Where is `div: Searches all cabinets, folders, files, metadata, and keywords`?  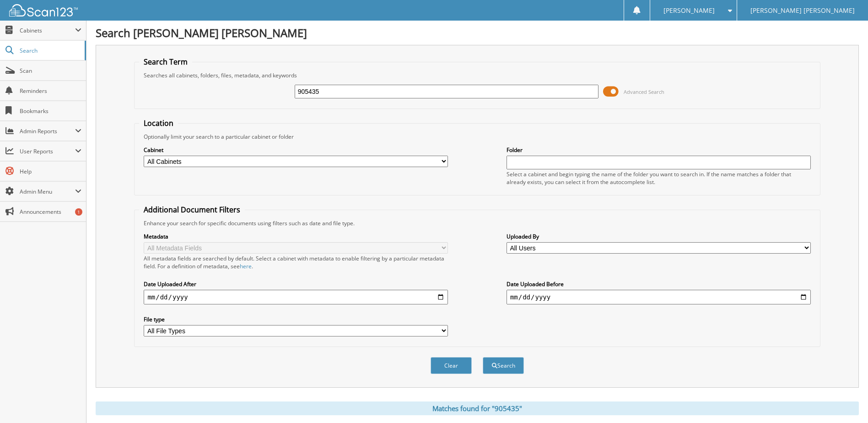 div: Searches all cabinets, folders, files, metadata, and keywords is located at coordinates (476, 75).